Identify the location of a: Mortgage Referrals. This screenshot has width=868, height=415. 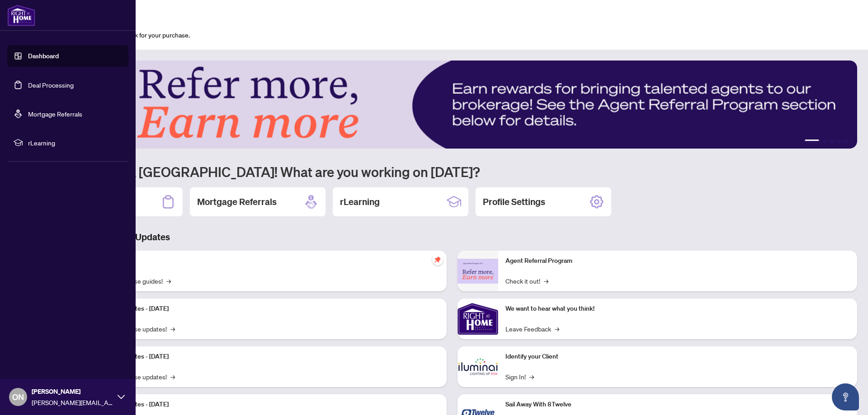
(55, 114).